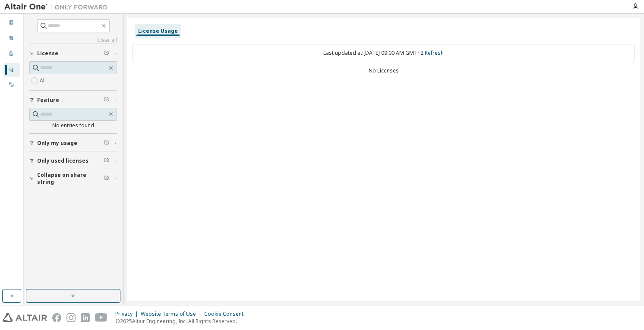 The height and width of the screenshot is (330, 644). Describe the element at coordinates (44, 81) in the screenshot. I see `label: All` at that location.